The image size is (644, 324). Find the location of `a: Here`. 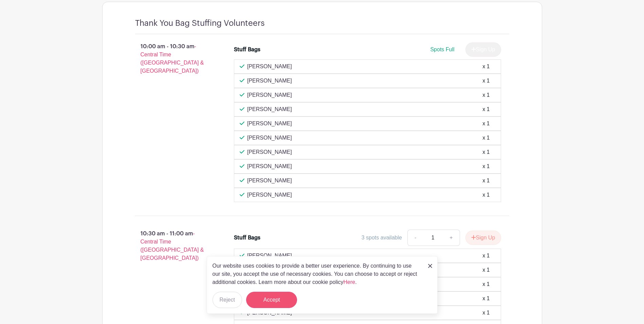

a: Here is located at coordinates (349, 281).